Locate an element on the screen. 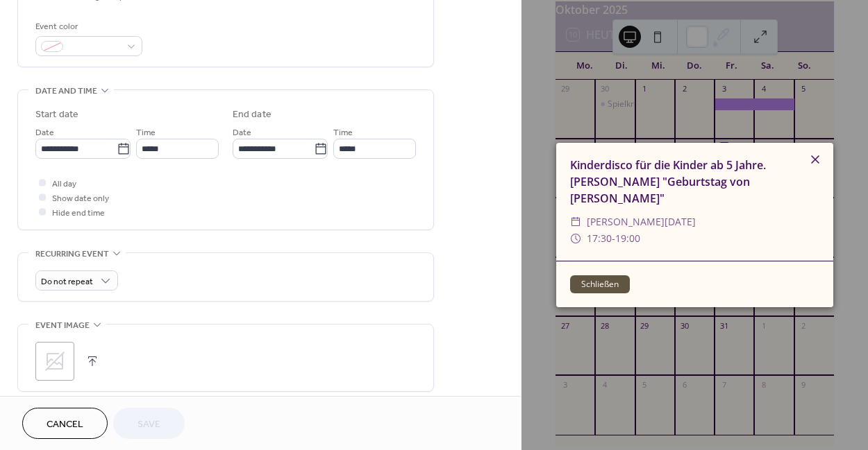 Image resolution: width=868 pixels, height=450 pixels. span: Hide end time is located at coordinates (79, 213).